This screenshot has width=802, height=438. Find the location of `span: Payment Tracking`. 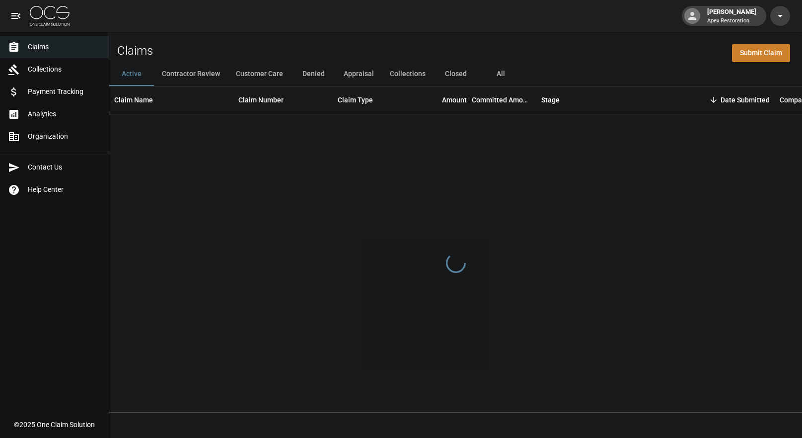

span: Payment Tracking is located at coordinates (64, 91).